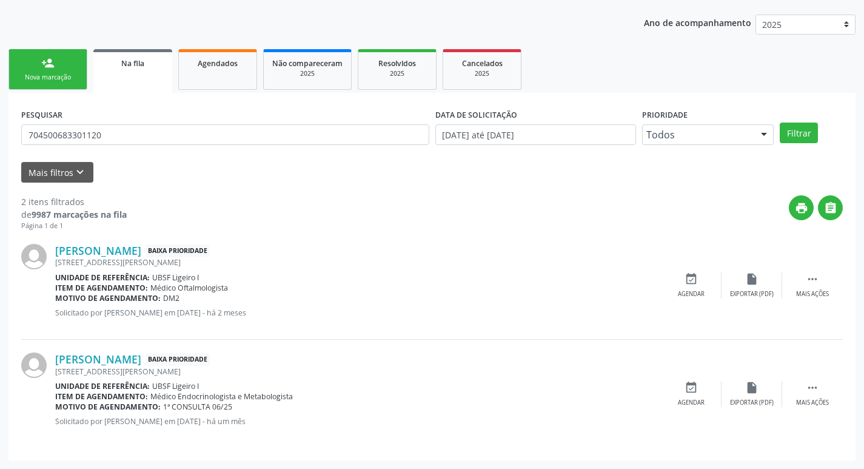 The image size is (864, 469). I want to click on div: de, so click(74, 214).